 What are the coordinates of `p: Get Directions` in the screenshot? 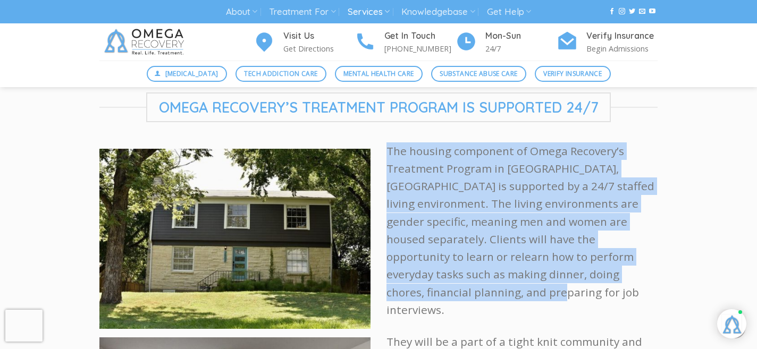 It's located at (319, 48).